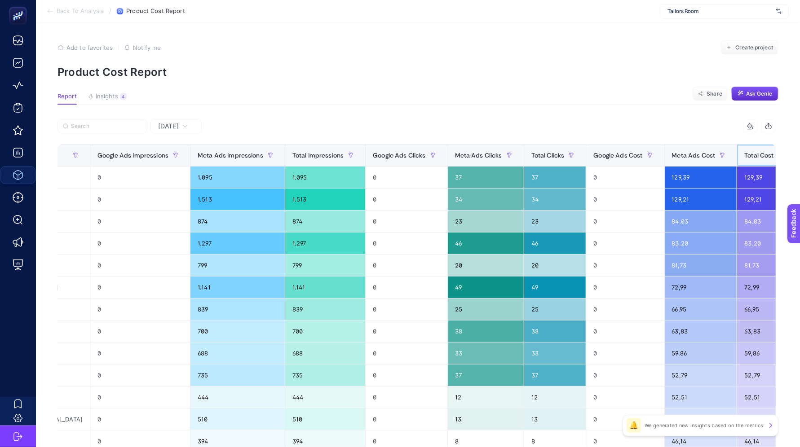 The width and height of the screenshot is (800, 447). Describe the element at coordinates (617, 155) in the screenshot. I see `span: Google Ads Cost` at that location.